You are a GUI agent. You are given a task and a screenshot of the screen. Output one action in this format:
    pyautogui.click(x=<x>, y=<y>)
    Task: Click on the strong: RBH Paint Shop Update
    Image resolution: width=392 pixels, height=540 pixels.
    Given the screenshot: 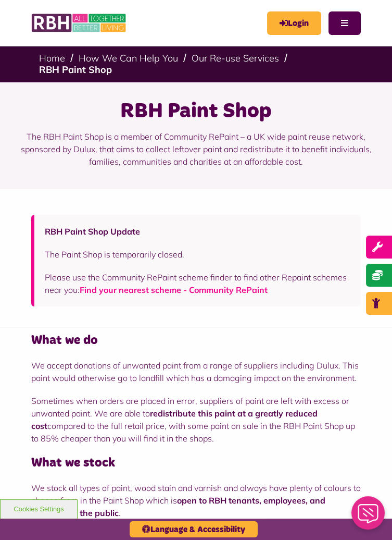 What is the action you would take?
    pyautogui.click(x=92, y=231)
    